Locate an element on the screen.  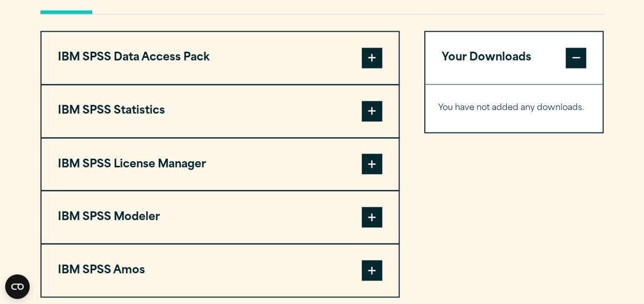
button: IBM SPSS Data Access Pack is located at coordinates (220, 58).